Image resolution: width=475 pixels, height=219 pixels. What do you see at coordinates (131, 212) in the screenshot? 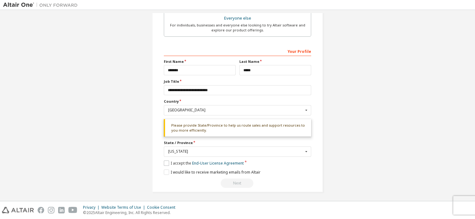
I see `p: © 2025 Altair Engineering, Inc. All Rights Reserved.` at bounding box center [131, 212].